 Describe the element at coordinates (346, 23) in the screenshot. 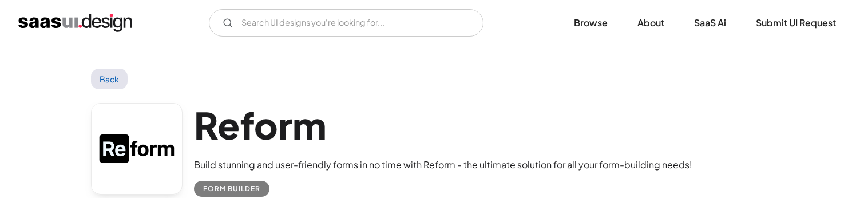

I see `form: Email Form` at that location.